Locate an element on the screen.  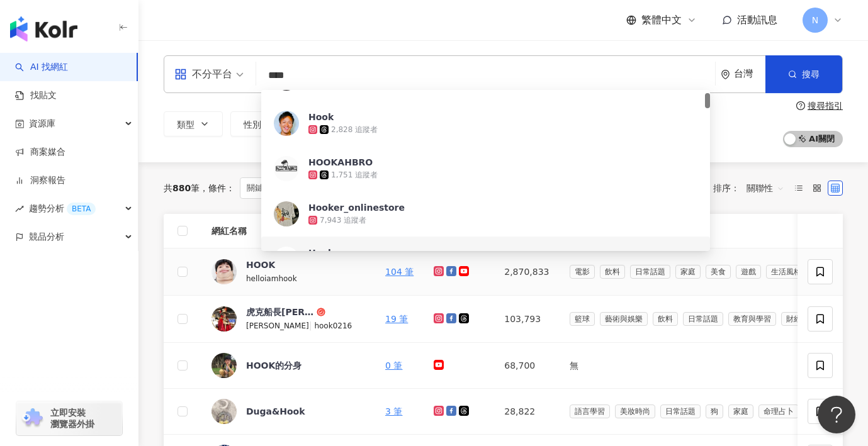
a: 0 筆 is located at coordinates (393, 365).